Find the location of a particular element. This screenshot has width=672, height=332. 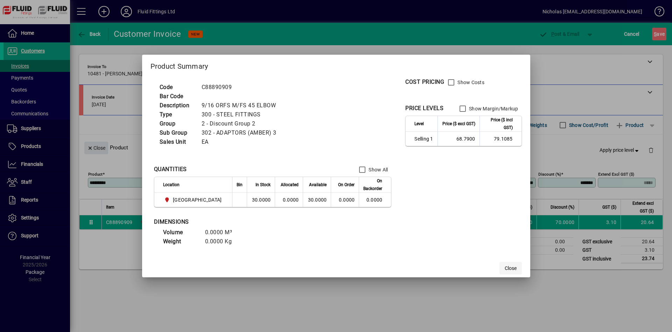

td: 2 - Discount Group 2 is located at coordinates (242, 124).